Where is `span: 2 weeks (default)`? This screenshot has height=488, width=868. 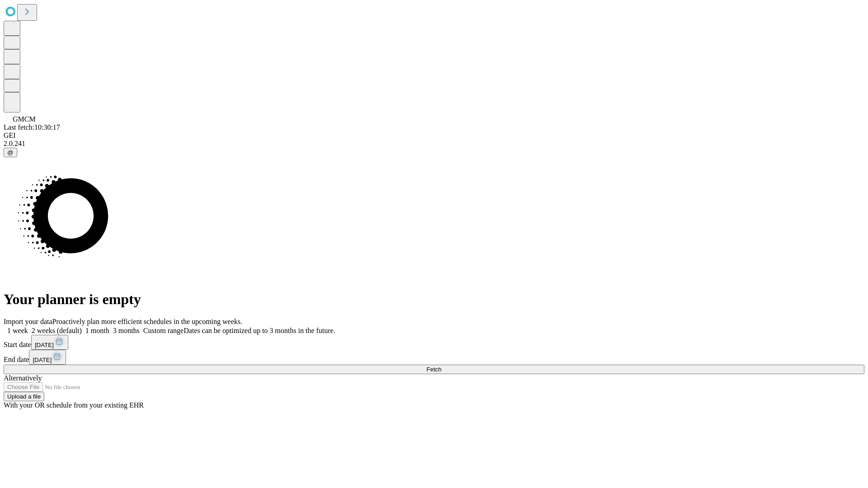
span: 2 weeks (default) is located at coordinates (56, 331).